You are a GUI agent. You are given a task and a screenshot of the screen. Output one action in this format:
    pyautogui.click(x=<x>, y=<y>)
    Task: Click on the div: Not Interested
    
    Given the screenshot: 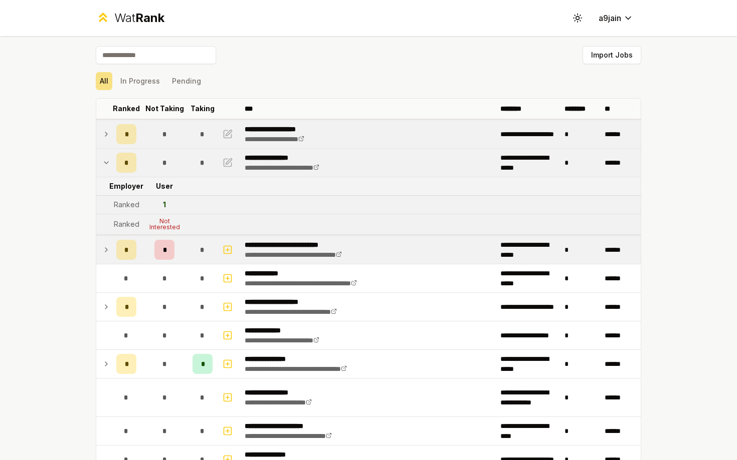 What is the action you would take?
    pyautogui.click(x=164, y=224)
    